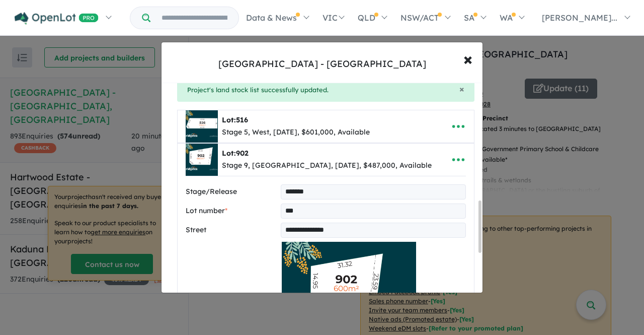  Describe the element at coordinates (242, 153) in the screenshot. I see `span: 902` at that location.